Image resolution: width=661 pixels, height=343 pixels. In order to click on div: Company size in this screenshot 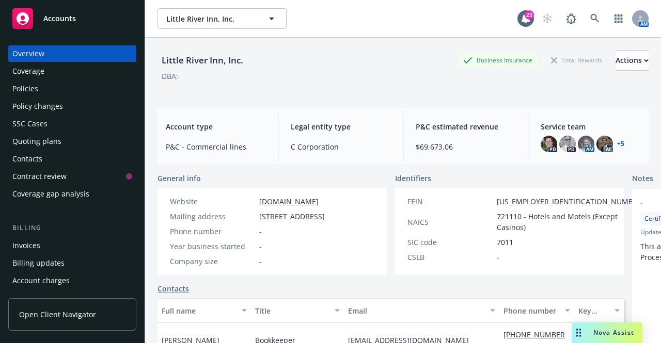, I will do `click(212, 261)`.